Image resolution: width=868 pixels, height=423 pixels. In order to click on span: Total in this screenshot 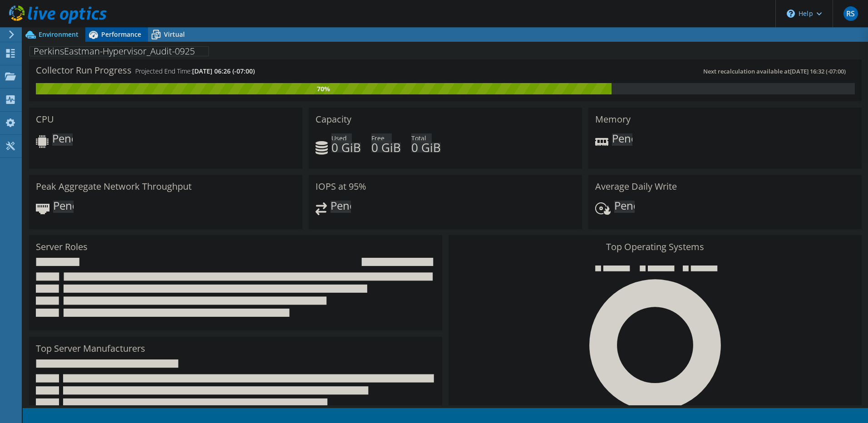, I will do `click(422, 138)`.